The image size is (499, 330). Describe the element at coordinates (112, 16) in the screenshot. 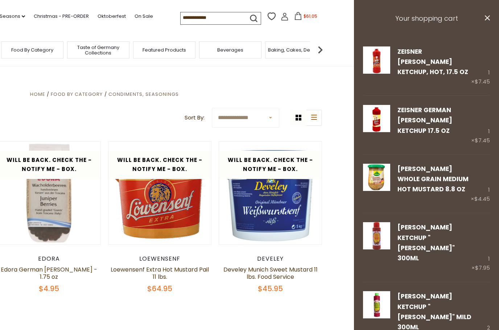

I see `a: Oktoberfest` at that location.